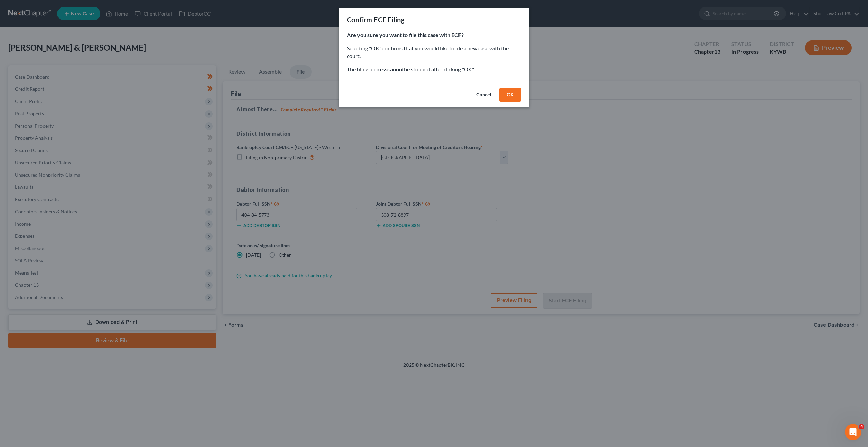 Image resolution: width=868 pixels, height=447 pixels. What do you see at coordinates (862, 427) in the screenshot?
I see `span: 4` at bounding box center [862, 427].